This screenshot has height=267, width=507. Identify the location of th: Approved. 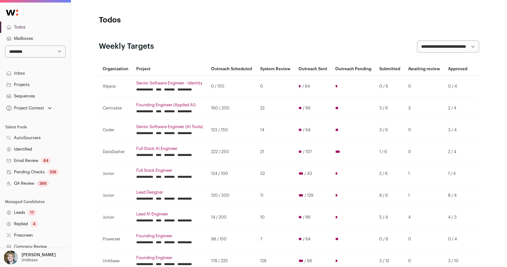
(458, 69).